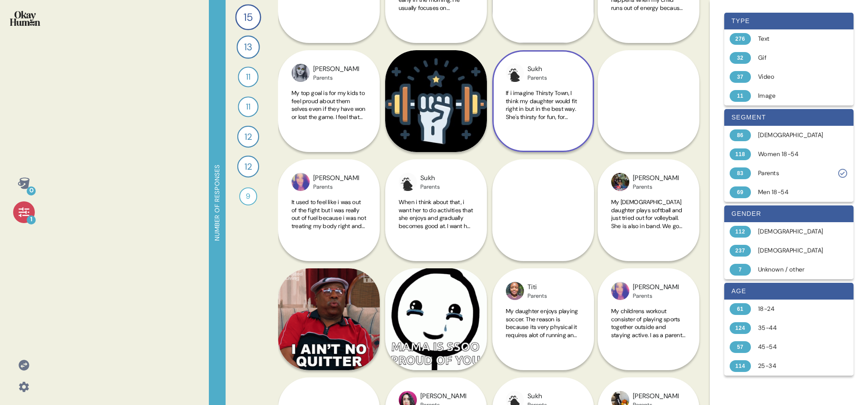 This screenshot has width=868, height=405. Describe the element at coordinates (789, 291) in the screenshot. I see `div: age` at that location.